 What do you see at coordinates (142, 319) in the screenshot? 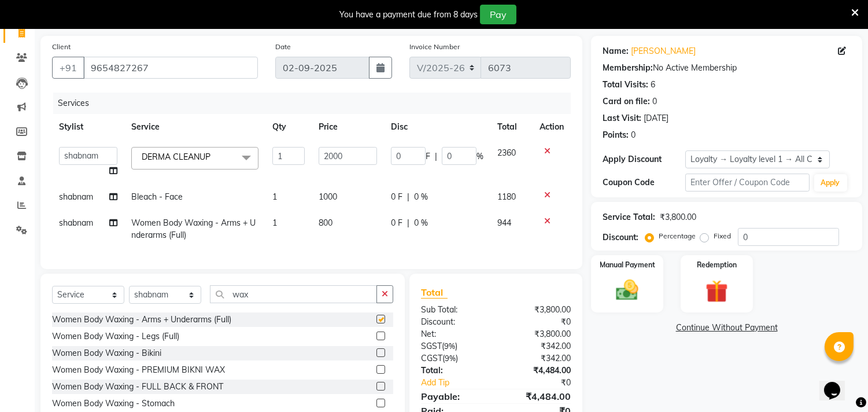
I see `div: Women Body Waxing - Arms + Underarms (Full)` at bounding box center [142, 319].